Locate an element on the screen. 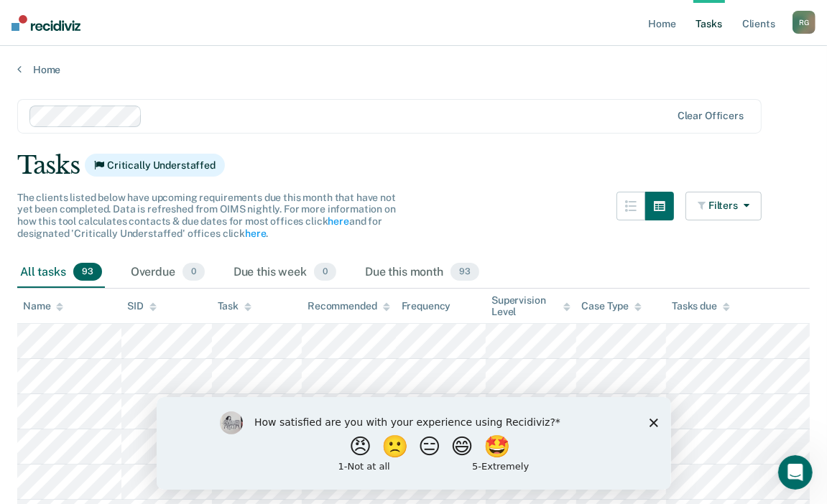  img: Profile image for Kim is located at coordinates (75, 26).